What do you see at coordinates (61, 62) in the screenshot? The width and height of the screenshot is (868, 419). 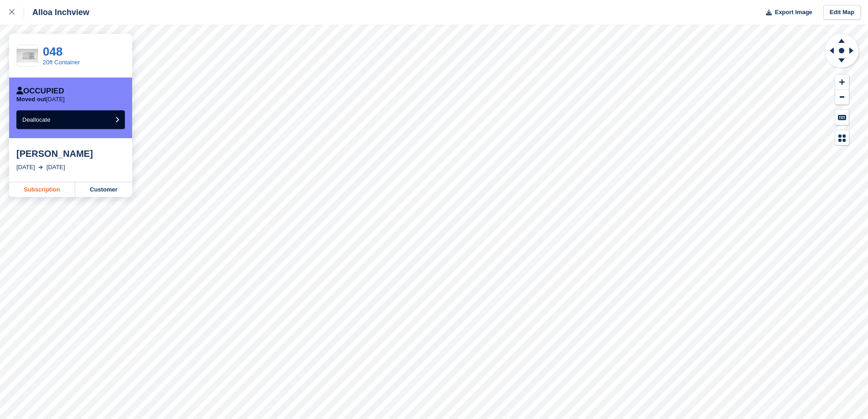 I see `a: 20ft Container` at bounding box center [61, 62].